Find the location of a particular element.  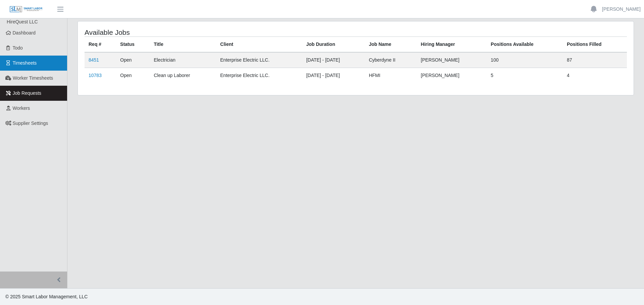

td: HFMI is located at coordinates (390, 75).